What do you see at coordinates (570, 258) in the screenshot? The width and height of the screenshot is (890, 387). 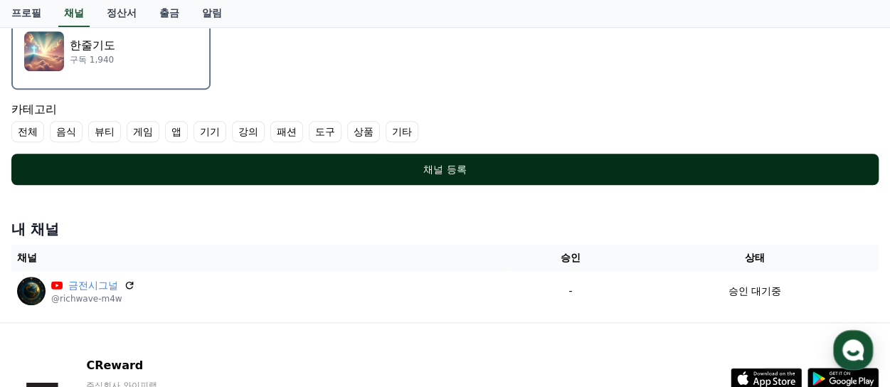 I see `th: 승인` at bounding box center [570, 258].